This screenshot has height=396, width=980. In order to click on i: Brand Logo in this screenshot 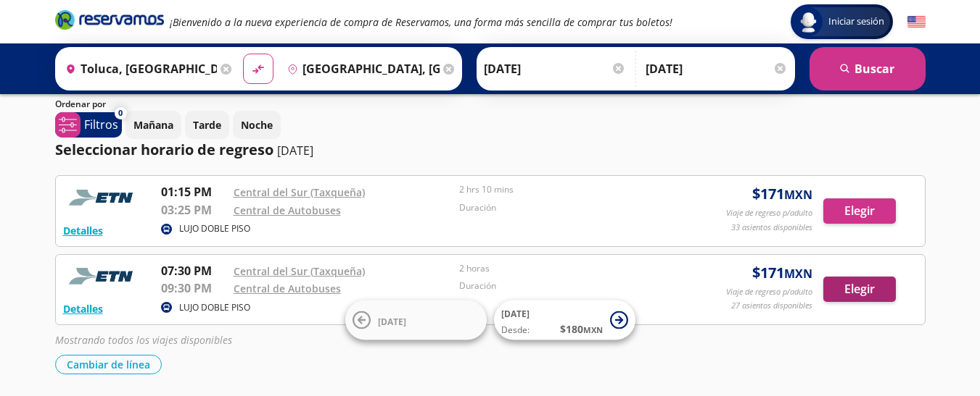, I will do `click(109, 20)`.